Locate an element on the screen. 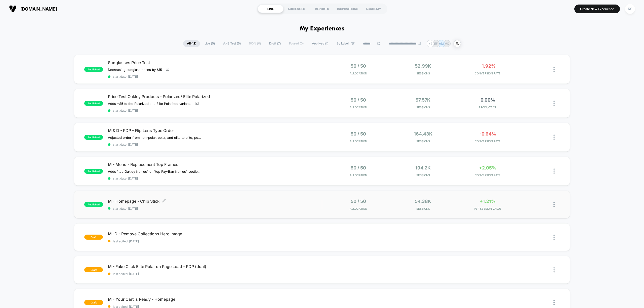 The width and height of the screenshot is (644, 308). span: Decreasing sunglass prices by $15 is located at coordinates (135, 70).